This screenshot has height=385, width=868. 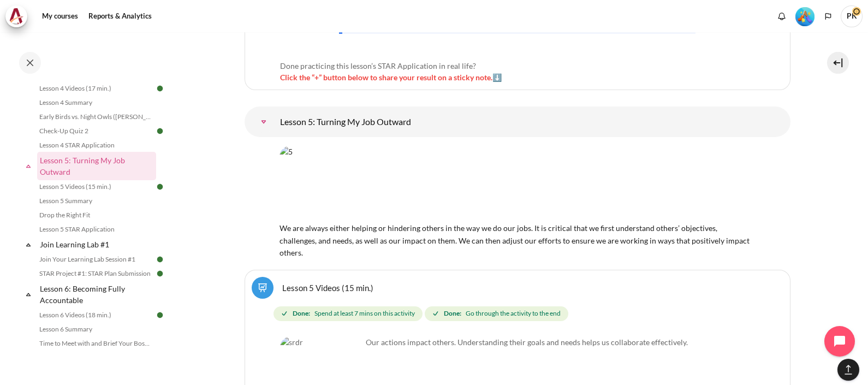 What do you see at coordinates (95, 229) in the screenshot?
I see `a: Lesson 5 STAR Application` at bounding box center [95, 229].